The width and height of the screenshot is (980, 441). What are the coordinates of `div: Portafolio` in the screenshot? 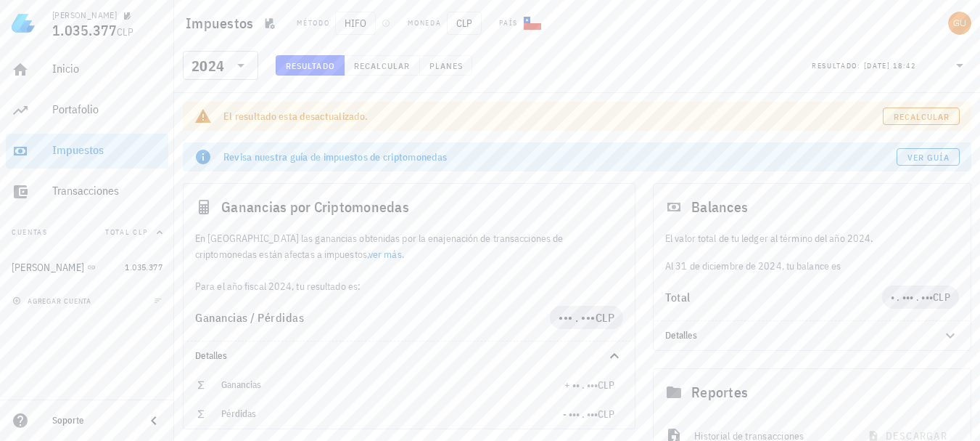 It's located at (107, 109).